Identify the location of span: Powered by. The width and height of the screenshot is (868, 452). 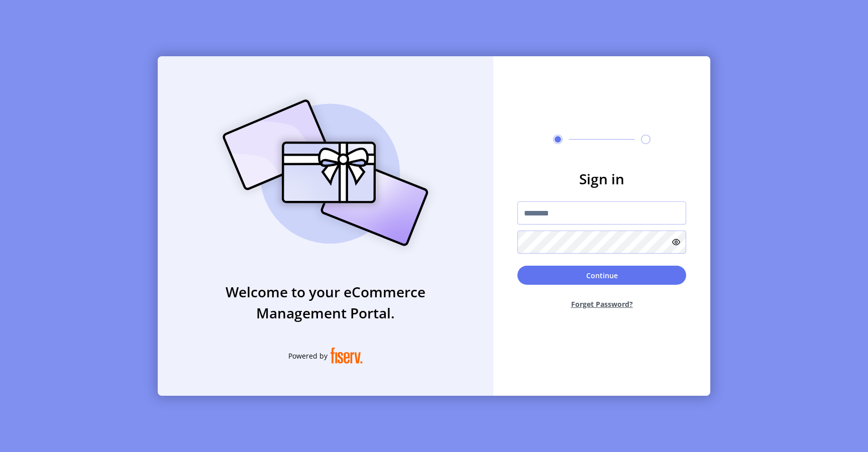
(308, 355).